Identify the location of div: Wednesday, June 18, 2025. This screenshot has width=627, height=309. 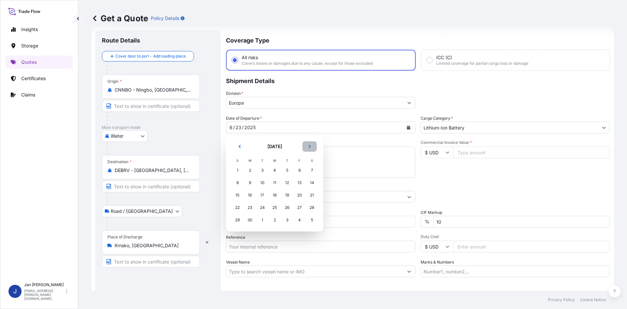
(275, 195).